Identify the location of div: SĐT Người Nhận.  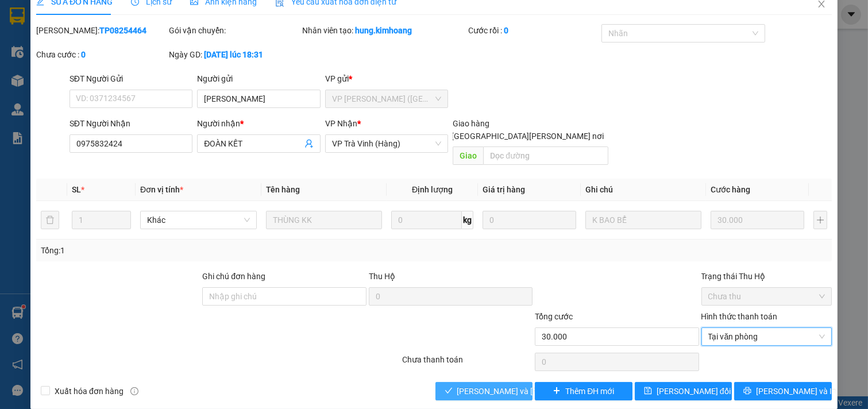
(131, 124).